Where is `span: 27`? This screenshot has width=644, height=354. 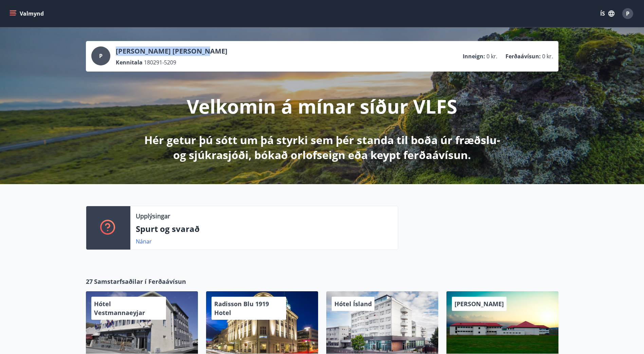
span: 27 is located at coordinates (89, 281).